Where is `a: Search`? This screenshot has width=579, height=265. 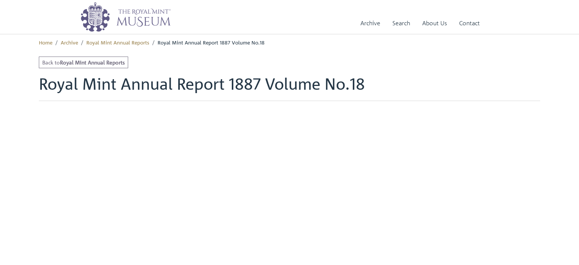 a: Search is located at coordinates (401, 23).